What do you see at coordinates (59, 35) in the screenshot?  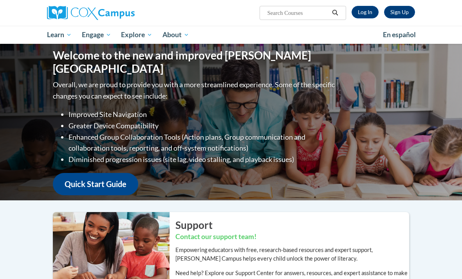 I see `a: Learn` at bounding box center [59, 35].